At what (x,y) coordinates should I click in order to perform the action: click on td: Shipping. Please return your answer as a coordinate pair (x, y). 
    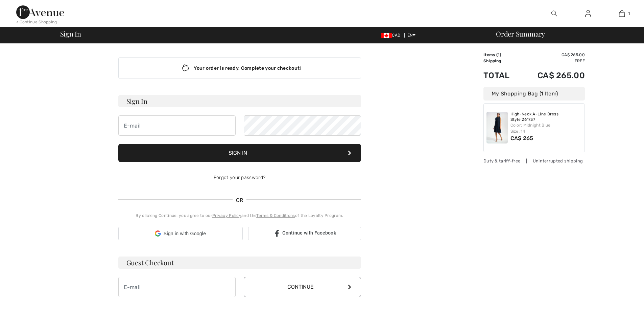
    Looking at the image, I should click on (502, 61).